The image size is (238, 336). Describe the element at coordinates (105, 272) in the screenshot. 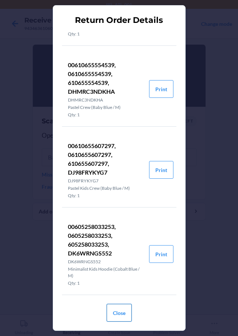

I see `p: Minimalist Kids Hoodie (Cobalt Blue / M)` at that location.